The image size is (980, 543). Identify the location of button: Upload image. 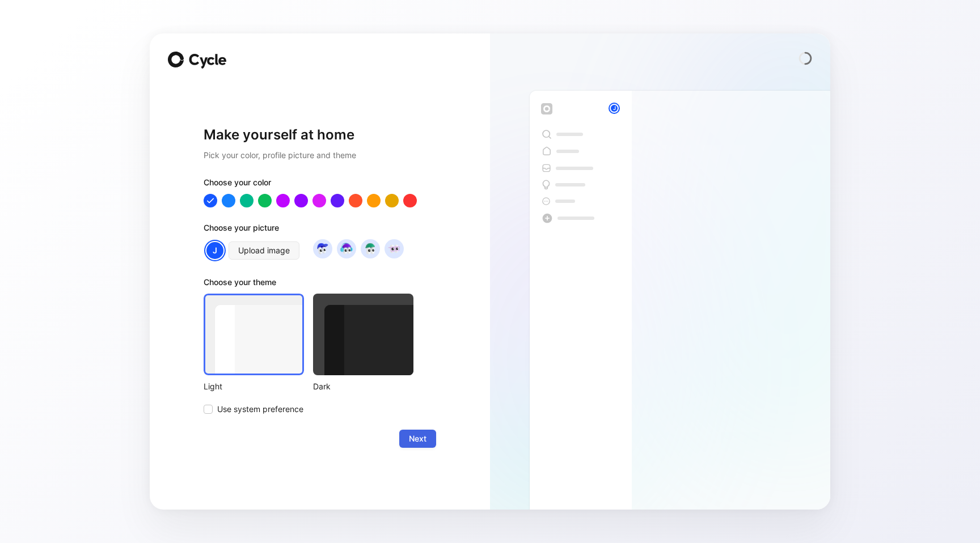
(263, 250).